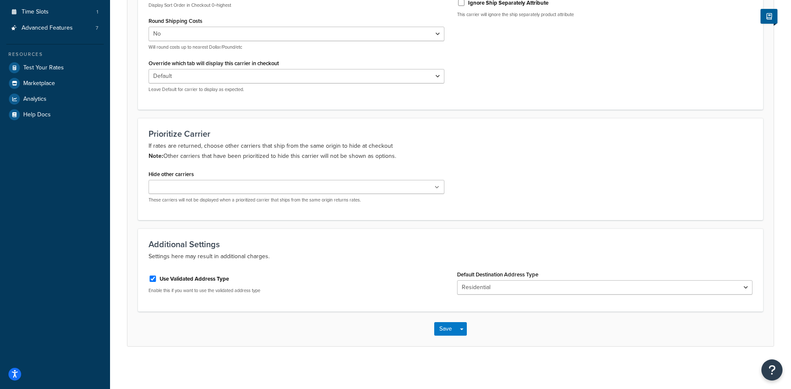 The image size is (791, 389). I want to click on label: Override which tab will display this carrier in checkout, so click(214, 63).